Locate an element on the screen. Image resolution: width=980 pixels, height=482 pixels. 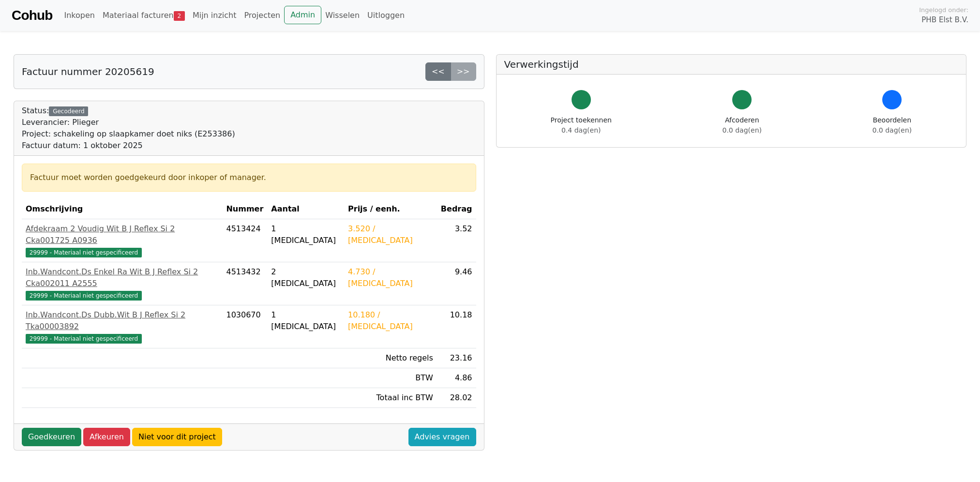
a: Inkopen is located at coordinates (79, 15).